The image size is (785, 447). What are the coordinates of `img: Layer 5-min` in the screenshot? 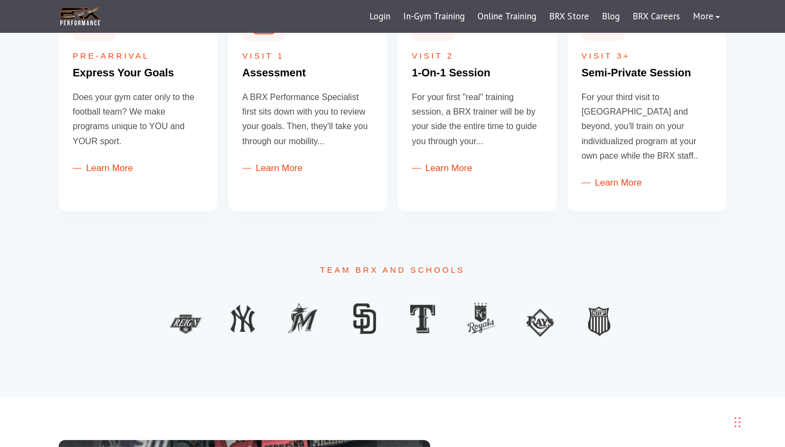 It's located at (421, 320).